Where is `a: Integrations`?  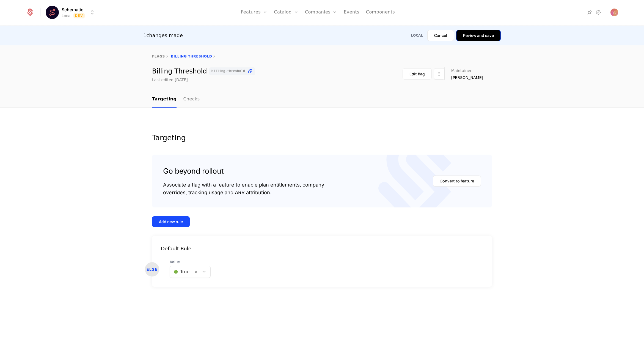 a: Integrations is located at coordinates (589, 12).